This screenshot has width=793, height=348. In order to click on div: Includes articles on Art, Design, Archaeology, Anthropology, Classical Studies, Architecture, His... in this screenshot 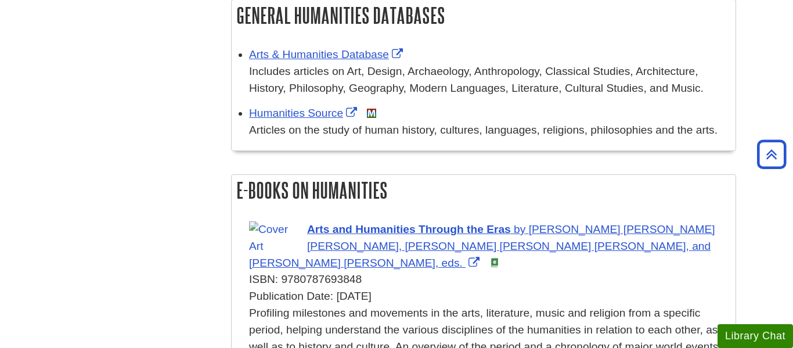, I will do `click(490, 80)`.